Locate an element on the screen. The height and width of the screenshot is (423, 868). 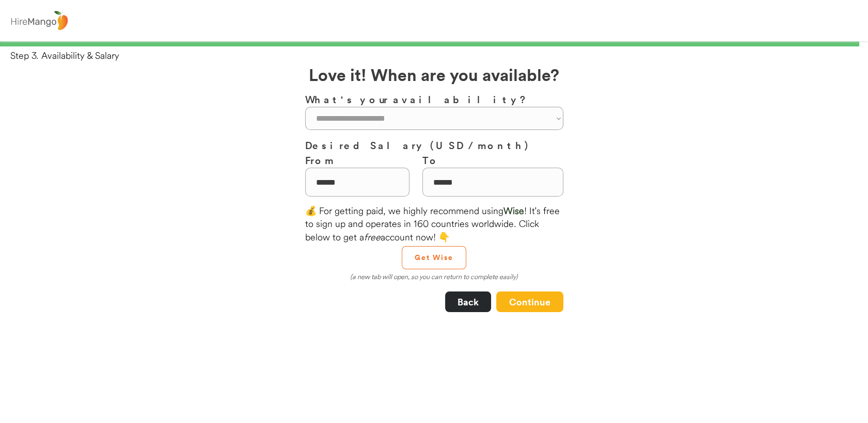
h3: To is located at coordinates (493, 160).